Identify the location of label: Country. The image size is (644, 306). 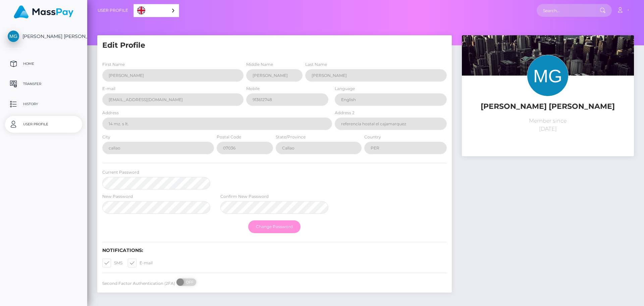
(373, 137).